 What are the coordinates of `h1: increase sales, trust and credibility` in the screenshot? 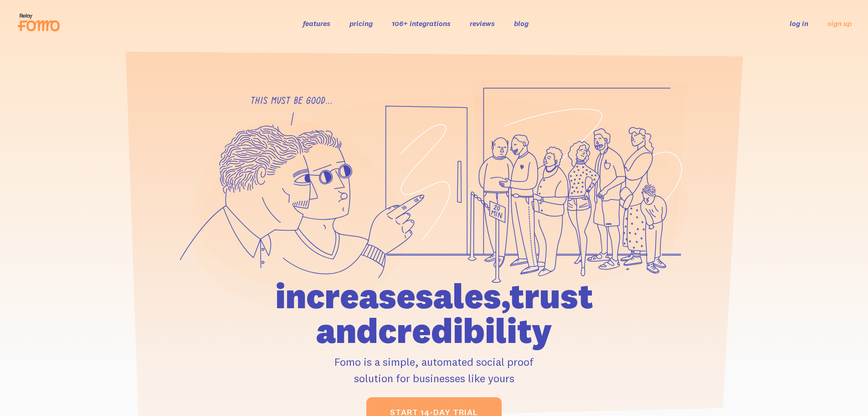 It's located at (434, 313).